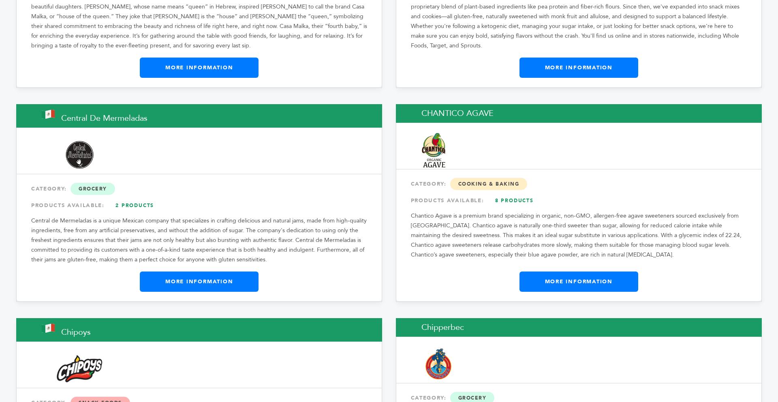 The image size is (778, 402). Describe the element at coordinates (199, 240) in the screenshot. I see `p: Central de Mermeladas is a unique Mexican company that specializes in crafting delicious and natu...` at that location.